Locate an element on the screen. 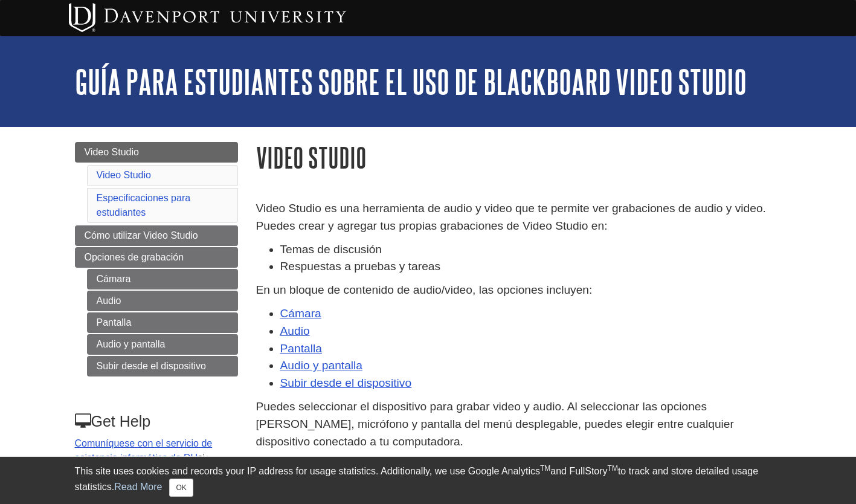 The height and width of the screenshot is (504, 856). p: En un bloque de contenido de audio/video, las opciones incluyen: is located at coordinates (519, 290).